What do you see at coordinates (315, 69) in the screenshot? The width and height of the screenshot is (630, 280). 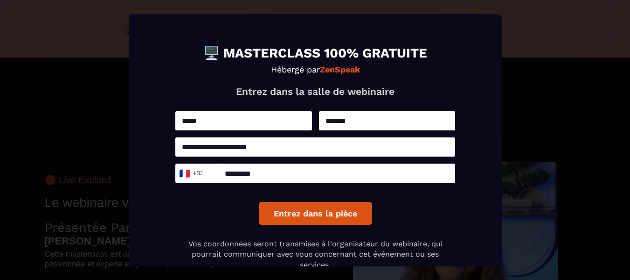 I see `p: Hébergé par` at bounding box center [315, 69].